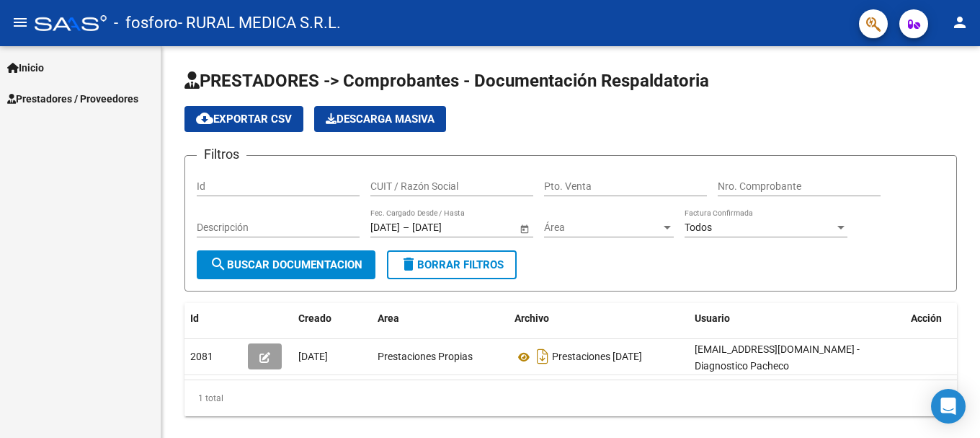 Image resolution: width=980 pixels, height=438 pixels. I want to click on mat-icon: search, so click(218, 264).